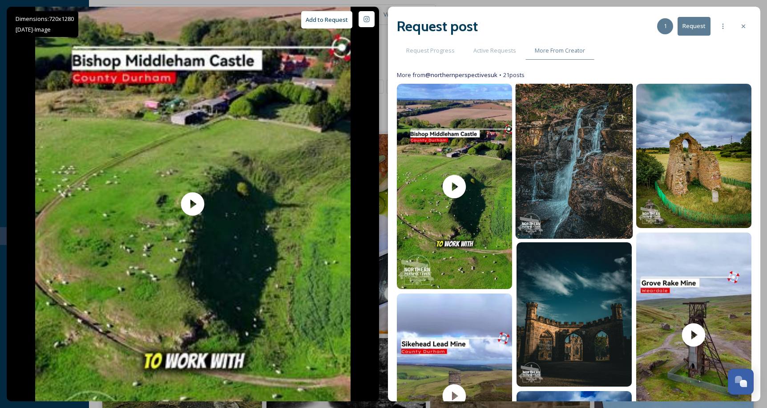 The height and width of the screenshot is (408, 767). I want to click on span: 1, so click(665, 26).